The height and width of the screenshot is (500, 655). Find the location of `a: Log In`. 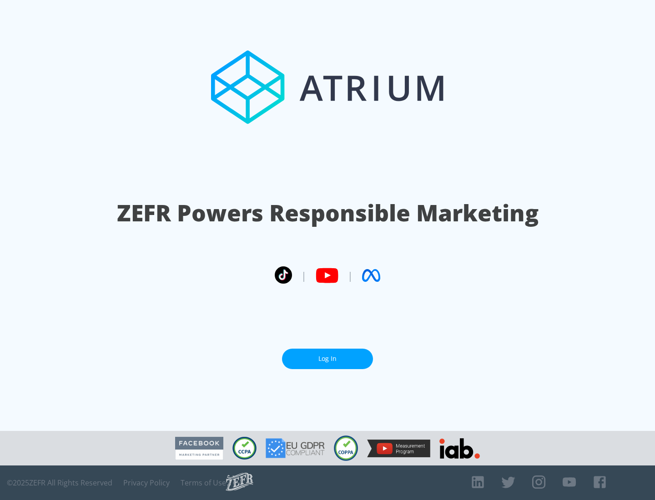

a: Log In is located at coordinates (328, 359).